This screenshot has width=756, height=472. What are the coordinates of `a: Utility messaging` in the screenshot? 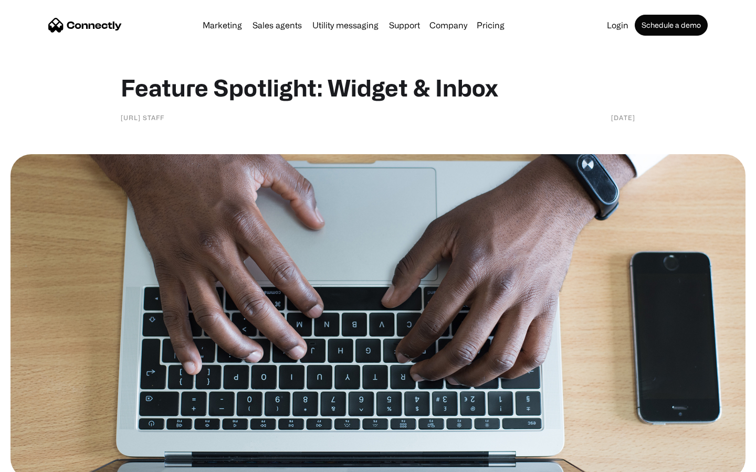 It's located at (345, 25).